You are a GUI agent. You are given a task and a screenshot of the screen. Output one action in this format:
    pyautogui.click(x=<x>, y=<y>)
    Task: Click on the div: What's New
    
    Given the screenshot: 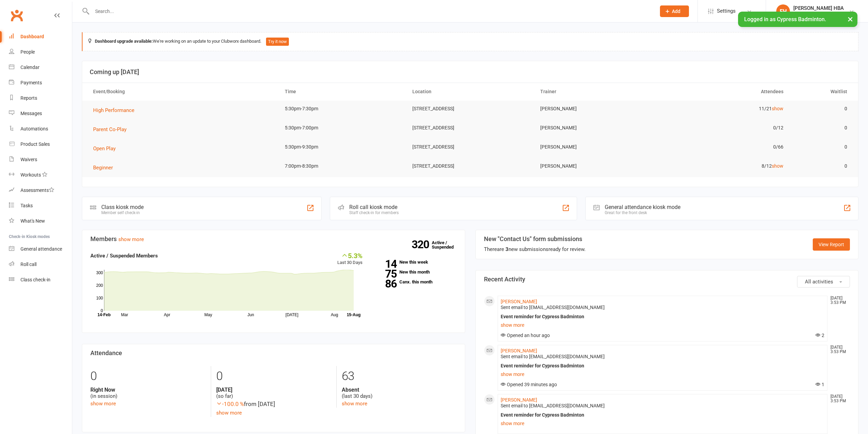 What is the action you would take?
    pyautogui.click(x=33, y=221)
    